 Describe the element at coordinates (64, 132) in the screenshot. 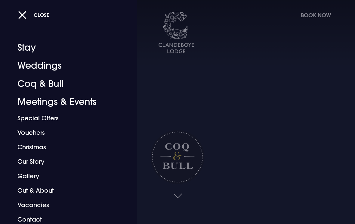

I see `a: Vouchers` at that location.